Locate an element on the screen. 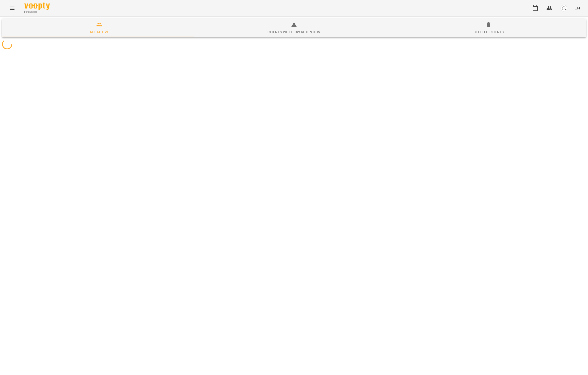 The height and width of the screenshot is (375, 588). div: Clients with low retention is located at coordinates (294, 32).